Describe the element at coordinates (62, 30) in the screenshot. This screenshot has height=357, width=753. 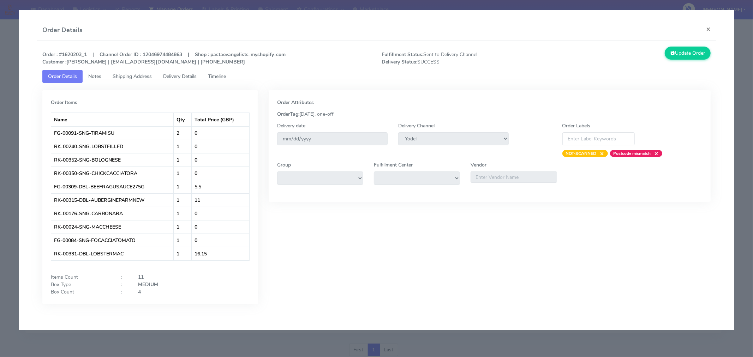
I see `h4: Order Details` at that location.